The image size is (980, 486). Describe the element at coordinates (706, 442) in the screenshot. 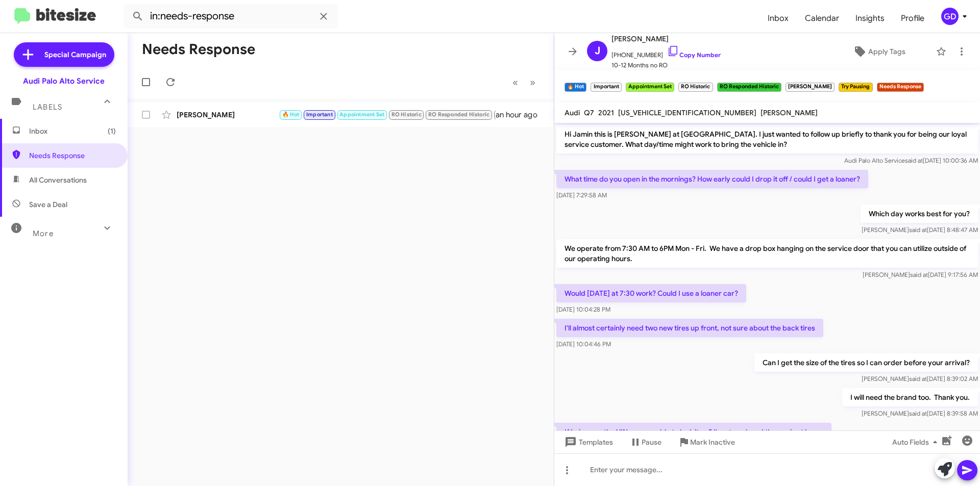

I see `button: Mark Inactive` at that location.